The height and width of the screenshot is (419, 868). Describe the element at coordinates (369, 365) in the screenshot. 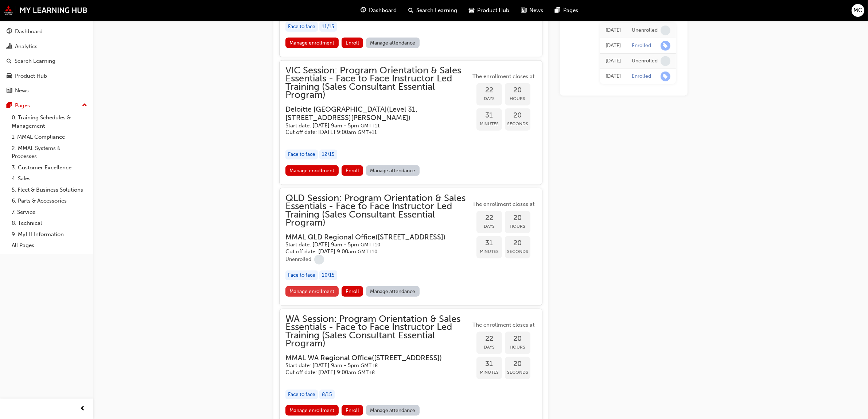

I see `span: Australian Western Standard Time GMT+8` at that location.